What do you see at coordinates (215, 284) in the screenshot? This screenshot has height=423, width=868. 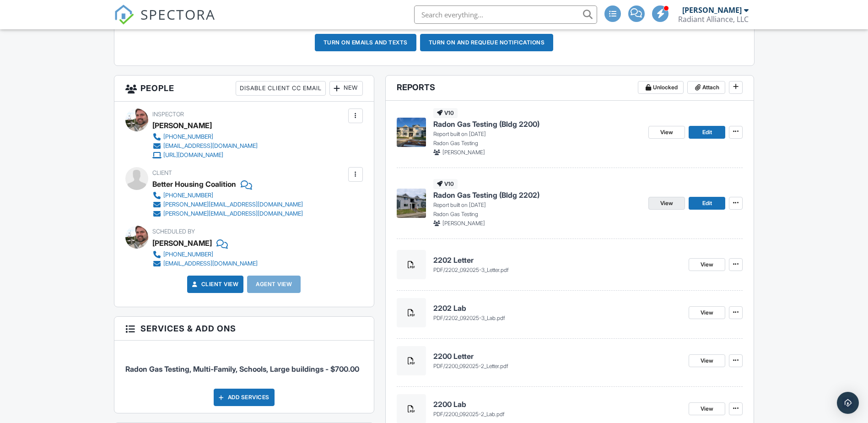 I see `a: Client View` at bounding box center [215, 284].